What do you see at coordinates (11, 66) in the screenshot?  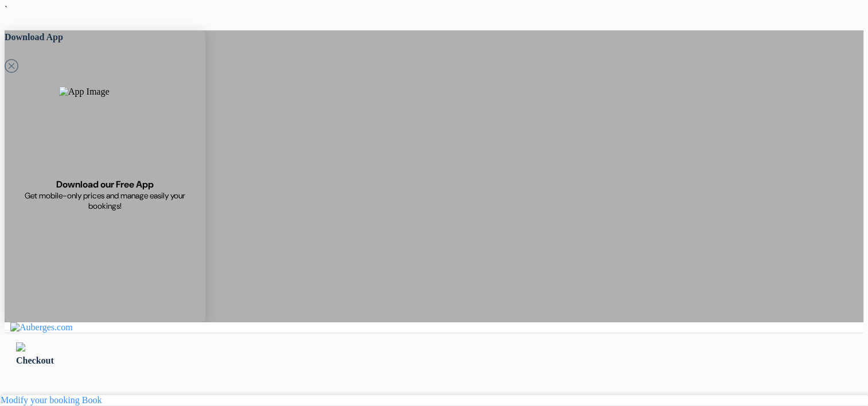 I see `svg: Close` at bounding box center [11, 66].